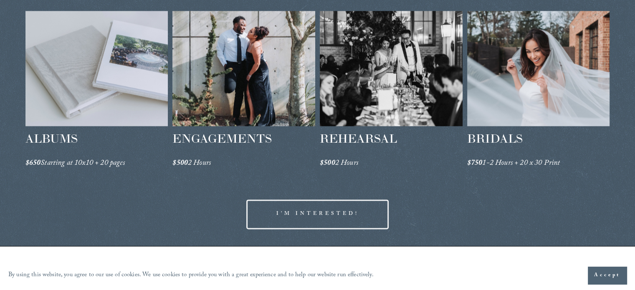 This screenshot has height=290, width=635. Describe the element at coordinates (318, 214) in the screenshot. I see `a: I'M INTERESTED!` at that location.